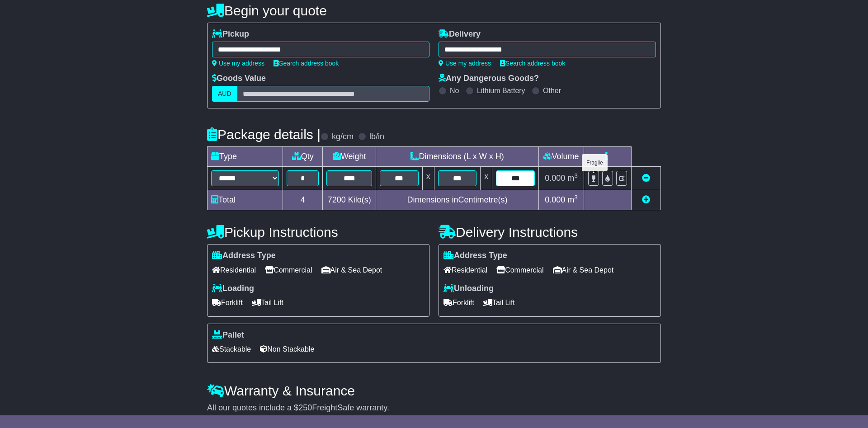  What do you see at coordinates (349, 200) in the screenshot?
I see `td: Kilo(s)` at bounding box center [349, 200].